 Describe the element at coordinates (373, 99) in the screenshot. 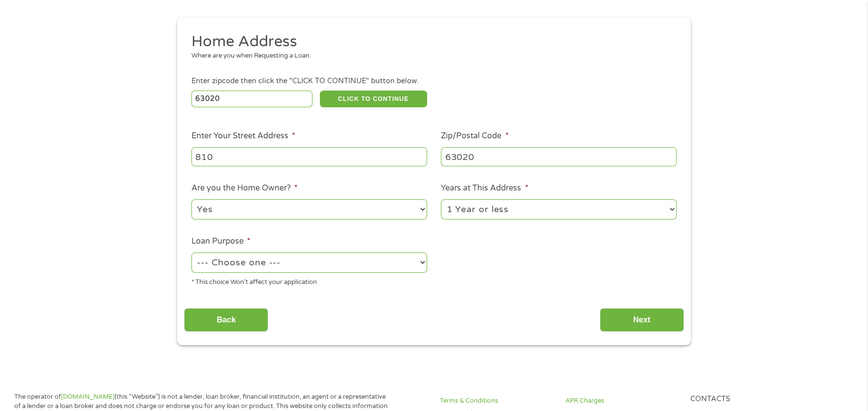

I see `button: CLICK TO CONTINUE` at that location.